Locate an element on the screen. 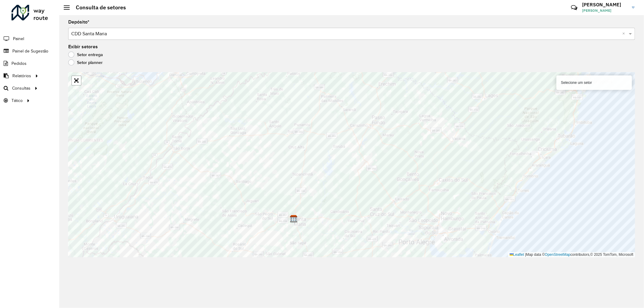 The image size is (644, 308). span: Tático is located at coordinates (17, 100).